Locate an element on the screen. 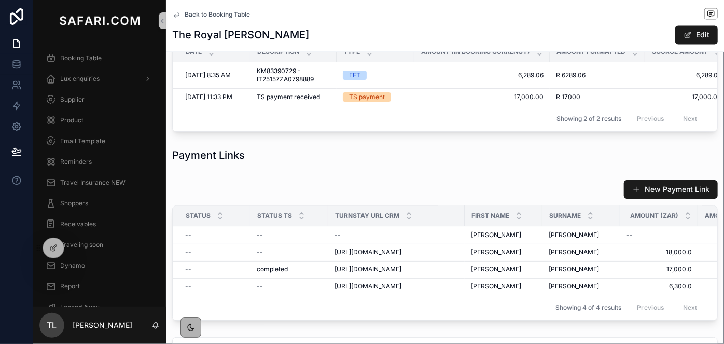 The height and width of the screenshot is (344, 724). a: TS payment received is located at coordinates (294, 98).